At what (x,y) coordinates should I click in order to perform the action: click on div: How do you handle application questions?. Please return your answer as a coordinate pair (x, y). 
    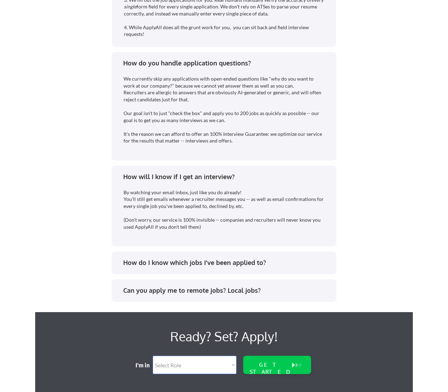
    Looking at the image, I should click on (226, 63).